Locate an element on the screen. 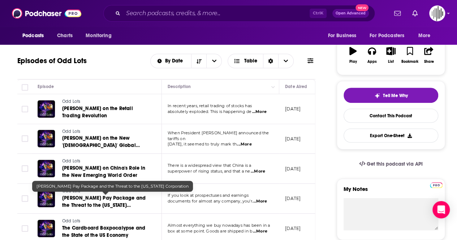 The width and height of the screenshot is (457, 240). span: box at some point. Goods are shipped in b is located at coordinates (210, 231).